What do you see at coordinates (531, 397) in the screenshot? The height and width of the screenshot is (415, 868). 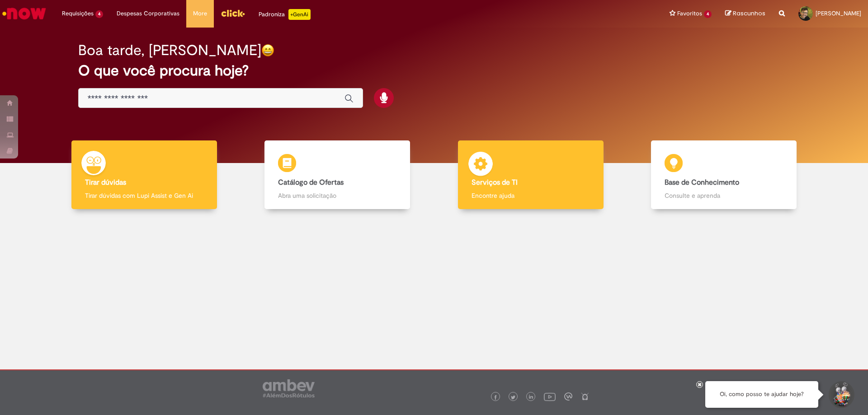 I see `img: logo_footer_linkedin.png` at bounding box center [531, 397].